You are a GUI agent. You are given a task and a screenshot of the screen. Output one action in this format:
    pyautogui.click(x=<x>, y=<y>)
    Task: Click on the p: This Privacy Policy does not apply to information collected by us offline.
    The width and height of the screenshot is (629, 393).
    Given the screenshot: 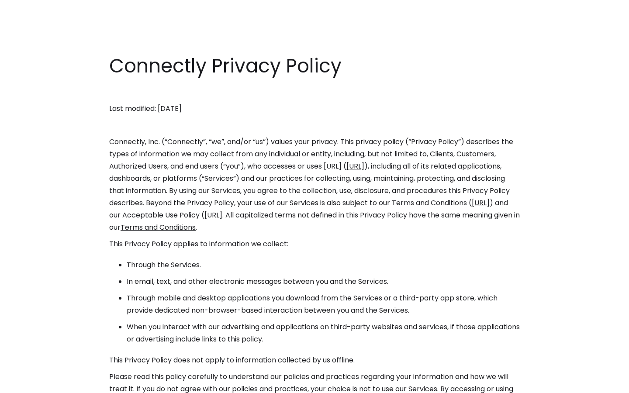 What is the action you would take?
    pyautogui.click(x=315, y=361)
    